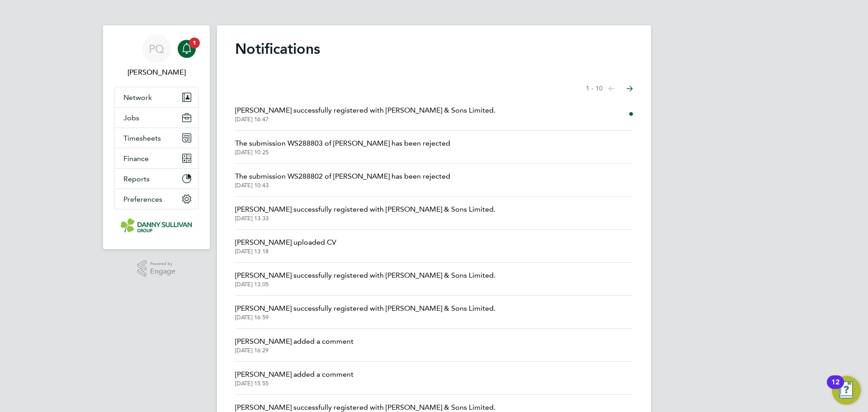 This screenshot has width=868, height=412. I want to click on nav: Main navigation, so click(156, 137).